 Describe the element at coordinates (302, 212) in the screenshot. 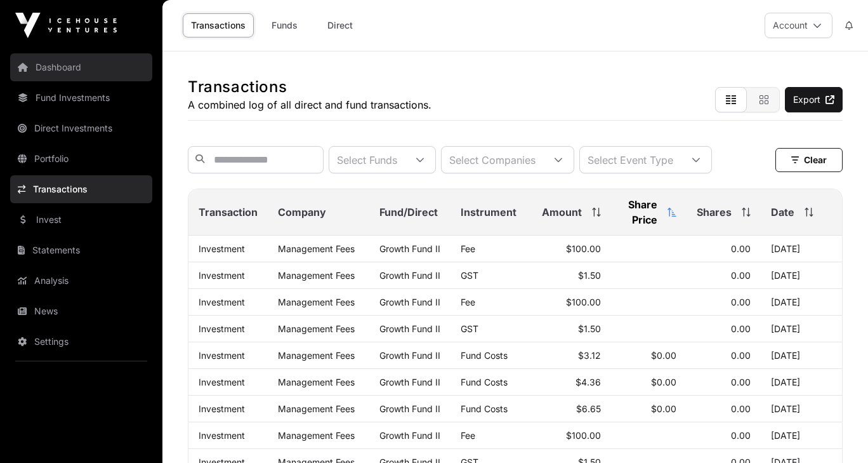

I see `span: Company` at that location.